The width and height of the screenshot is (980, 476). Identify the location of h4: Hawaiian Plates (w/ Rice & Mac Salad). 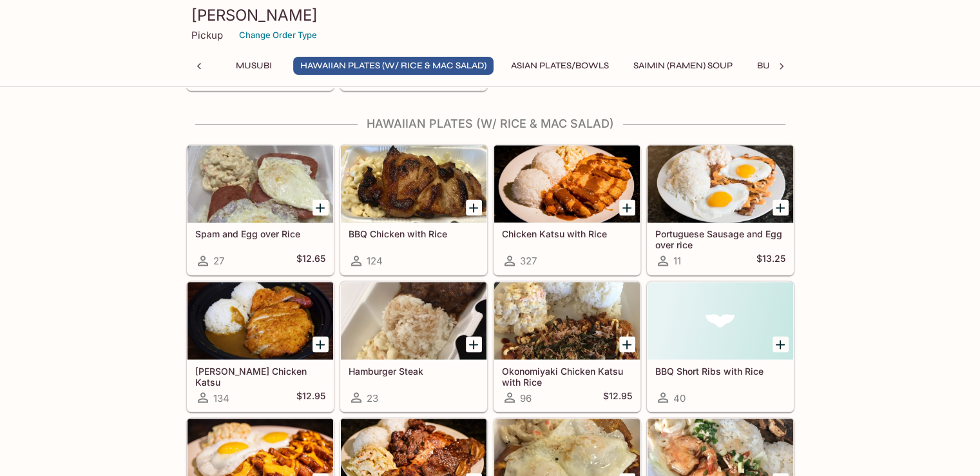
(491, 124).